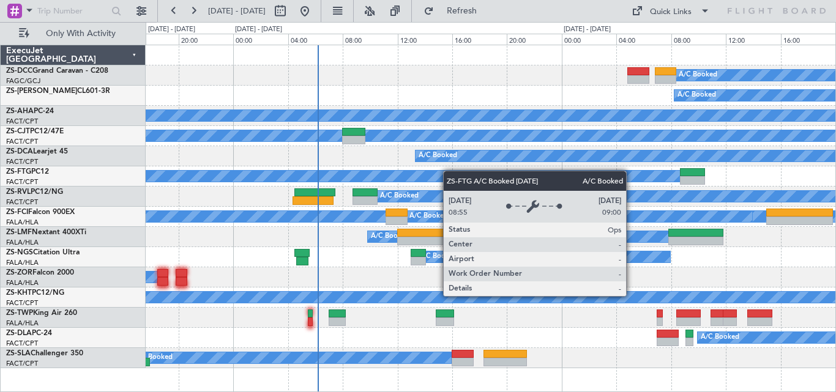 This screenshot has height=392, width=836. What do you see at coordinates (37, 152) in the screenshot?
I see `a: ZS-DCALearjet 45` at bounding box center [37, 152].